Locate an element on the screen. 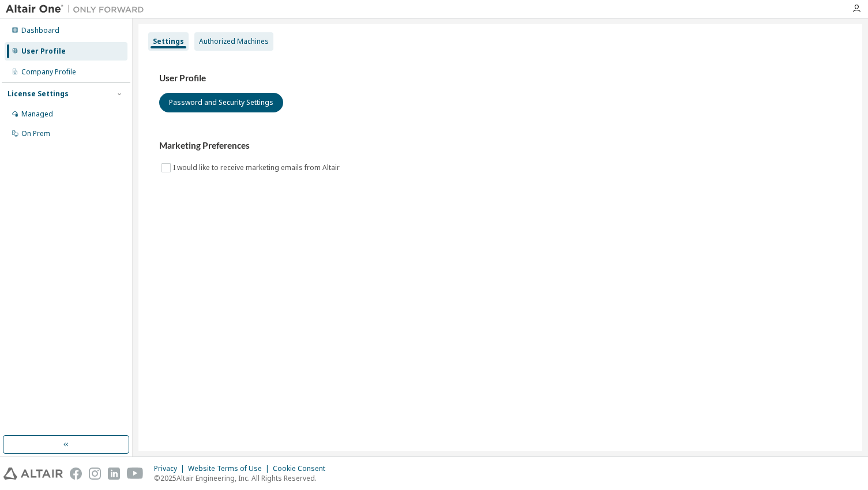 The image size is (868, 490). div: Dashboard is located at coordinates (40, 30).